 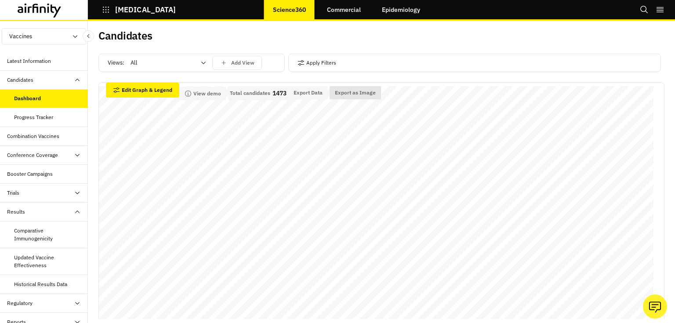 I want to click on div: Updated Vaccine Effectiveness, so click(x=47, y=262).